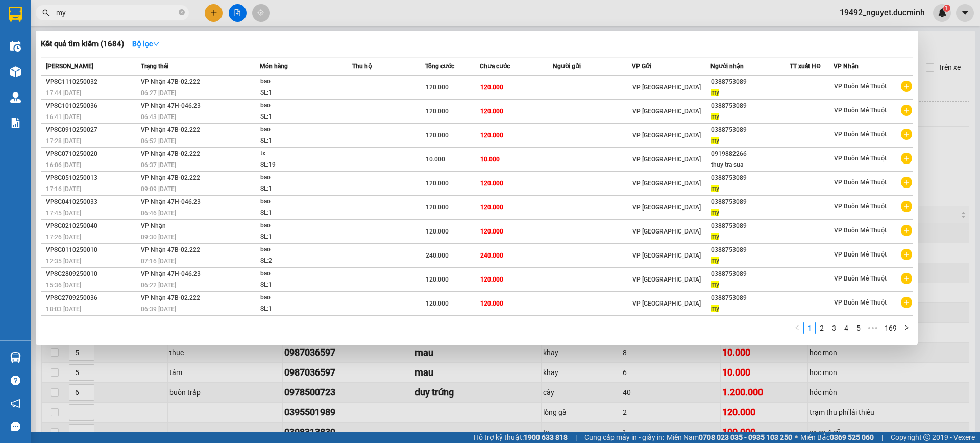  I want to click on span: Món hàng, so click(274, 67).